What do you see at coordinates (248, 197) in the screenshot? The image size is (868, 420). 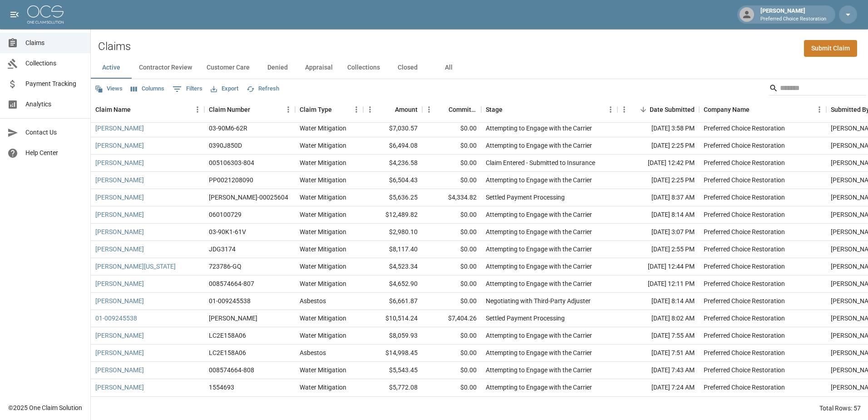 I see `div: PRAH-00025604` at bounding box center [248, 197].